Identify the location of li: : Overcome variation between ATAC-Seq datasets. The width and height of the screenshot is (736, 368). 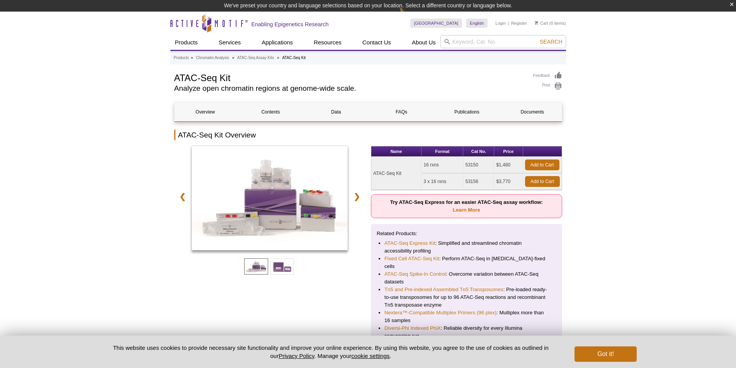
(466, 278).